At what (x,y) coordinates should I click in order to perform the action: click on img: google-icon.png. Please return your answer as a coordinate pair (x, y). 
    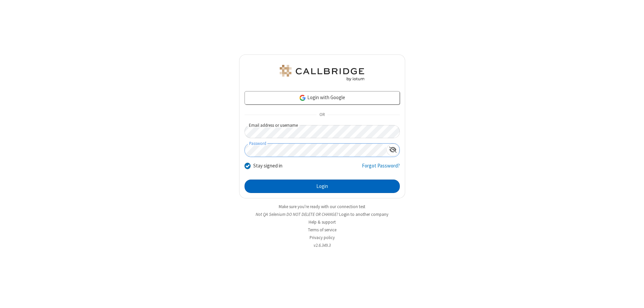
    Looking at the image, I should click on (302, 98).